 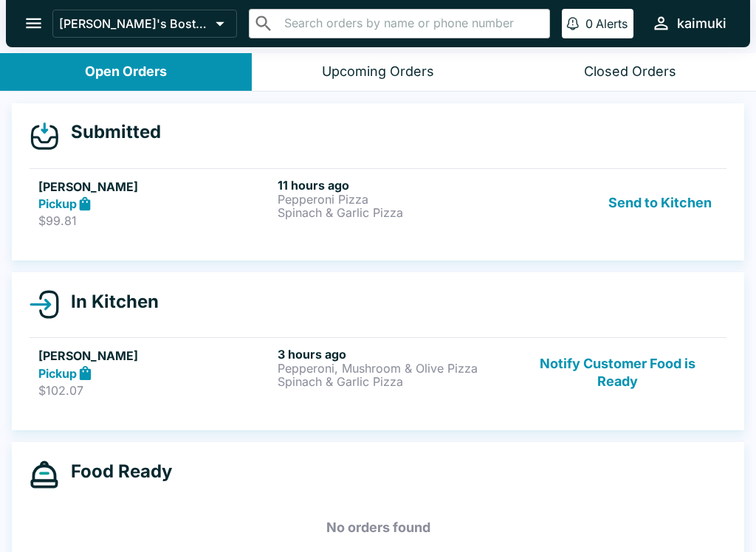 What do you see at coordinates (155, 391) in the screenshot?
I see `p: $102.07` at bounding box center [155, 391].